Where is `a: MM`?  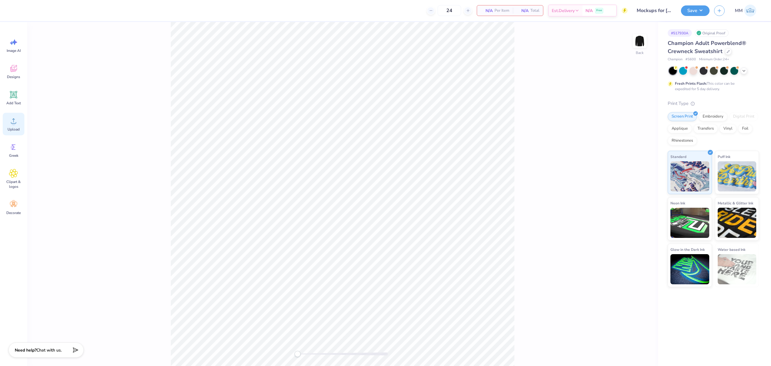
a: MM is located at coordinates (745, 11).